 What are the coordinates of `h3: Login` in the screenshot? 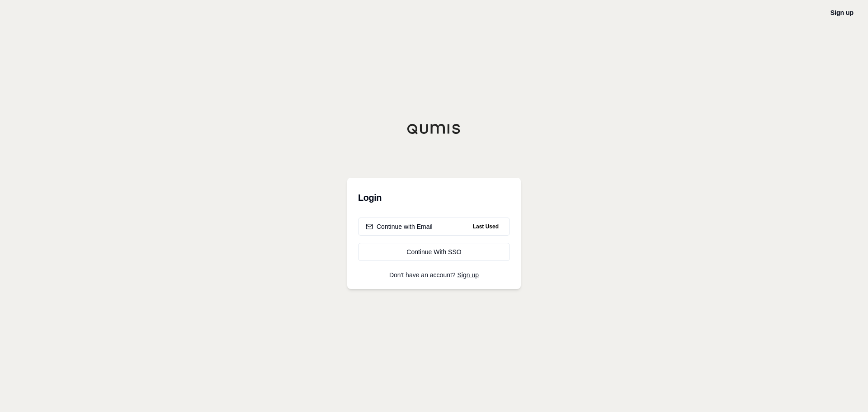 It's located at (434, 197).